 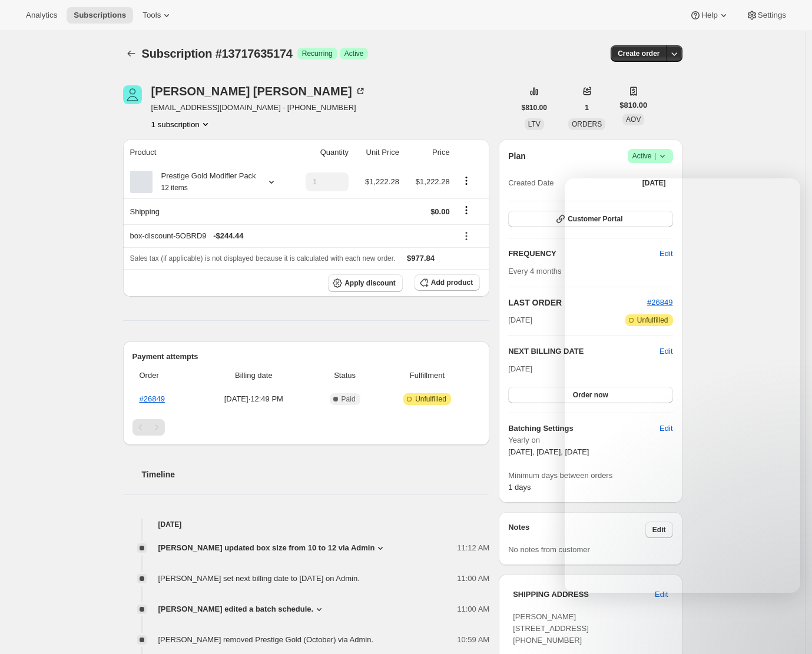 I want to click on button: Settings, so click(x=767, y=15).